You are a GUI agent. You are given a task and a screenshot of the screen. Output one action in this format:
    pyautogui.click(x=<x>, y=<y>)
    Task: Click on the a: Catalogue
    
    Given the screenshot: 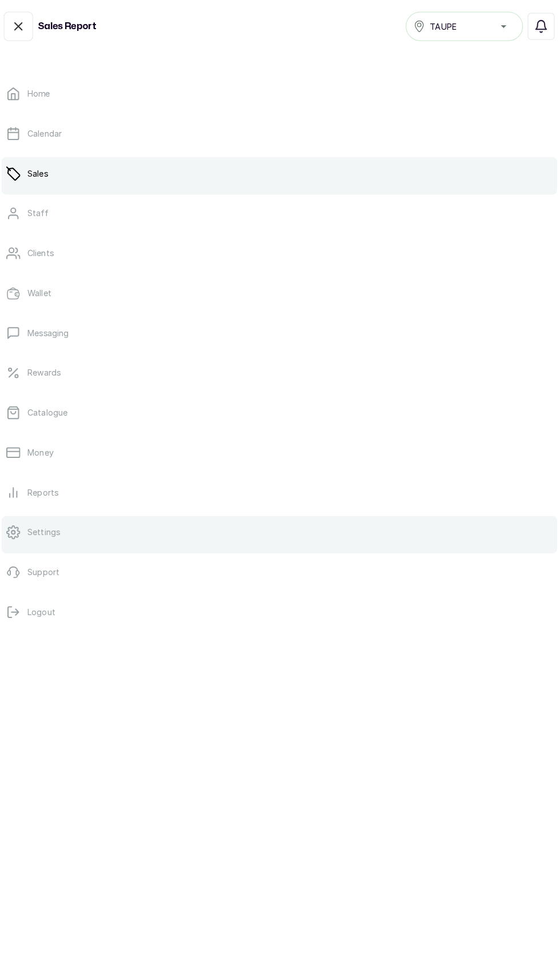 What is the action you would take?
    pyautogui.click(x=280, y=402)
    